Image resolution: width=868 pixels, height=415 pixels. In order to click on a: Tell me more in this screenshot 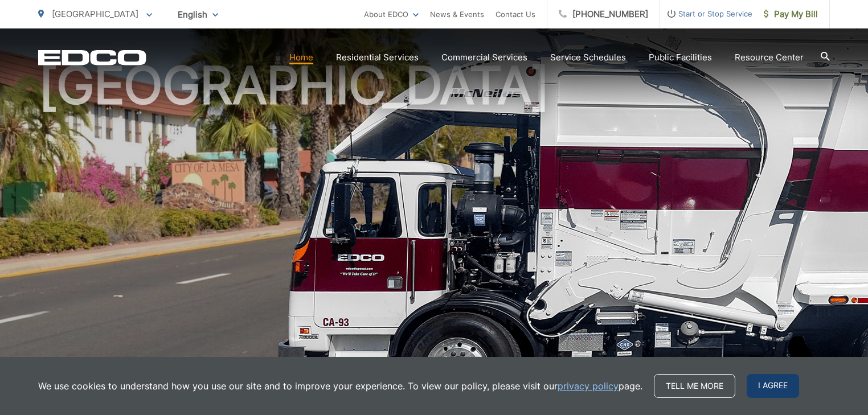, I will do `click(695, 386)`.